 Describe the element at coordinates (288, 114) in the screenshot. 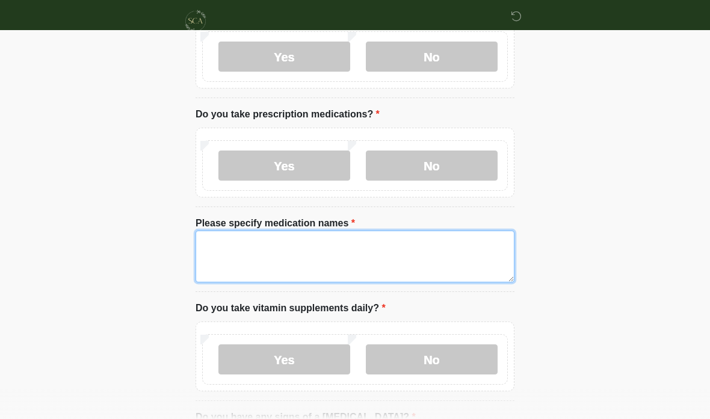

I see `label: Do you take prescription medications?` at that location.